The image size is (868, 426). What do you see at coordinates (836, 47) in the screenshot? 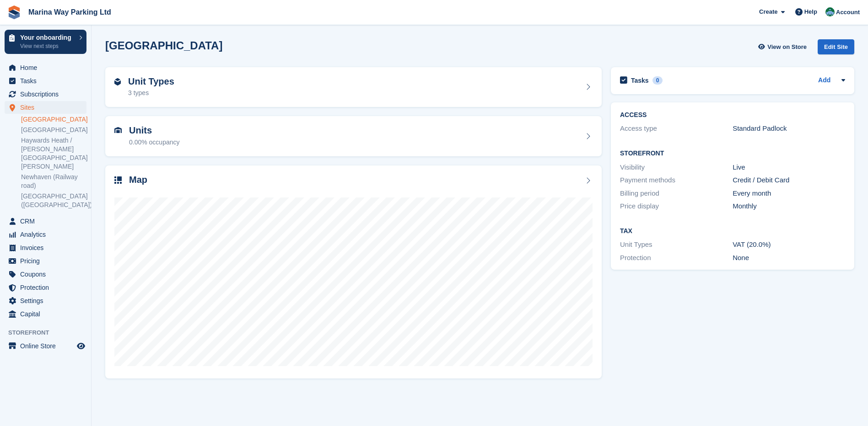
I see `div: Edit Site` at bounding box center [836, 47].